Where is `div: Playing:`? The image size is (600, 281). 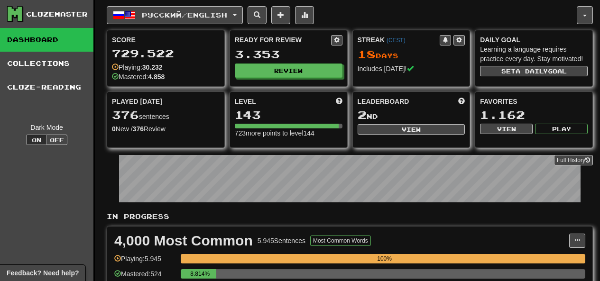
div: Playing: is located at coordinates (137, 67).